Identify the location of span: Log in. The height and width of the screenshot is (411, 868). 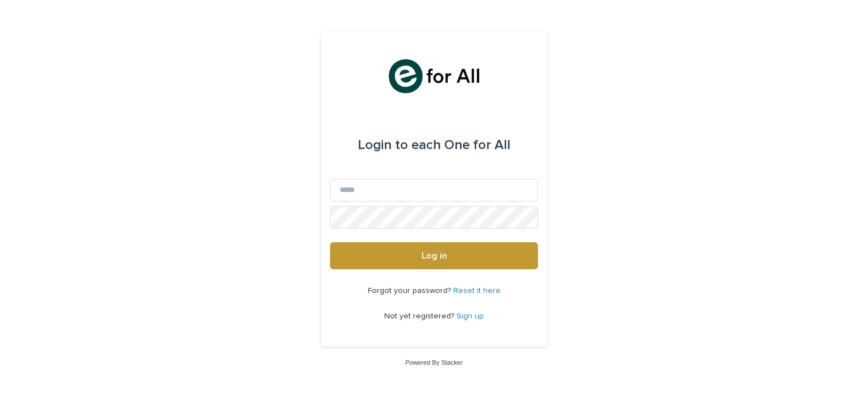
(434, 255).